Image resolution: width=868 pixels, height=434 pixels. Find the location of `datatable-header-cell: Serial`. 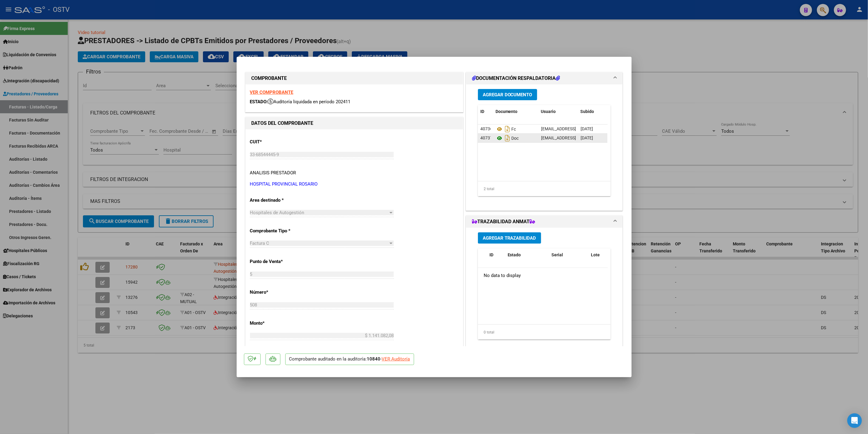

datatable-header-cell: Serial is located at coordinates (569, 258).